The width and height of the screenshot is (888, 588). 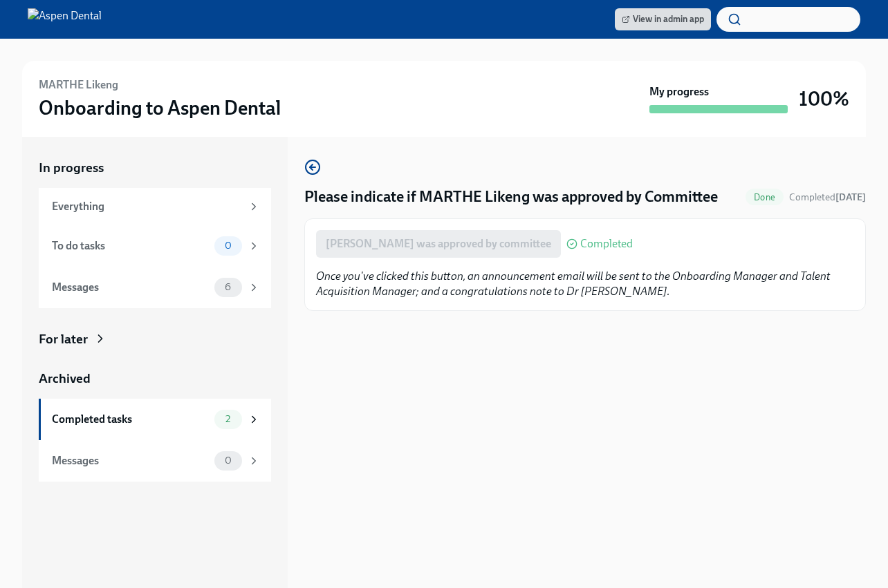 What do you see at coordinates (511, 197) in the screenshot?
I see `h4: Please indicate if MARTHE Likeng was approved by Committee` at bounding box center [511, 197].